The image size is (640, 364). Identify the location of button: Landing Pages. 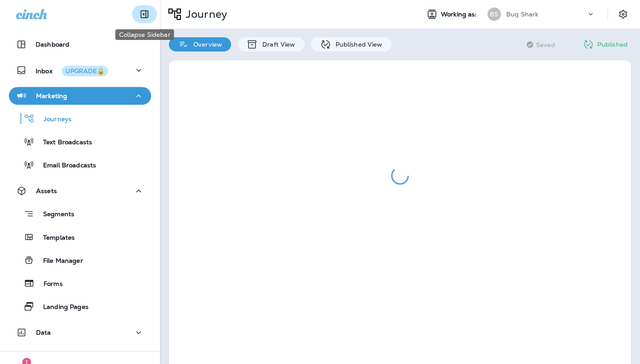
(80, 307).